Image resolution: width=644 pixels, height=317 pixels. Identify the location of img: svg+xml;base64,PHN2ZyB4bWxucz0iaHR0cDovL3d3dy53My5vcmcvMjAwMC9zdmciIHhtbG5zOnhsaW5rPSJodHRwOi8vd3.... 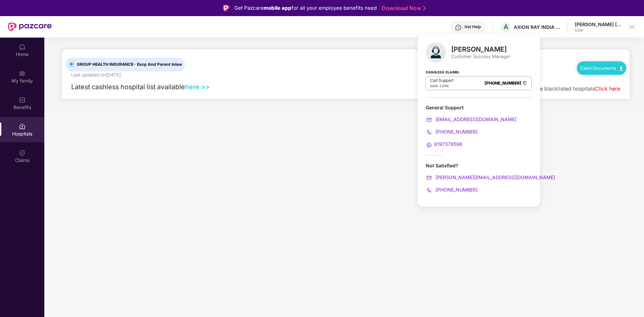
(436, 52).